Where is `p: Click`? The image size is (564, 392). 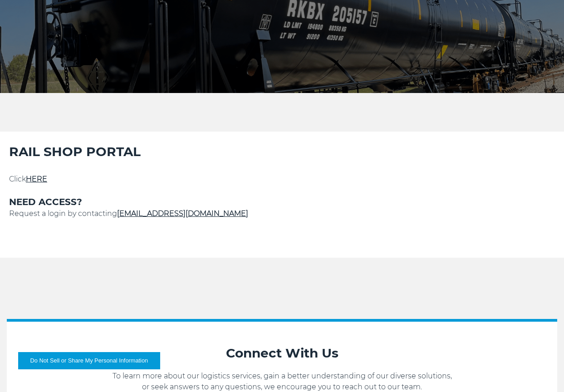
p: Click is located at coordinates (282, 179).